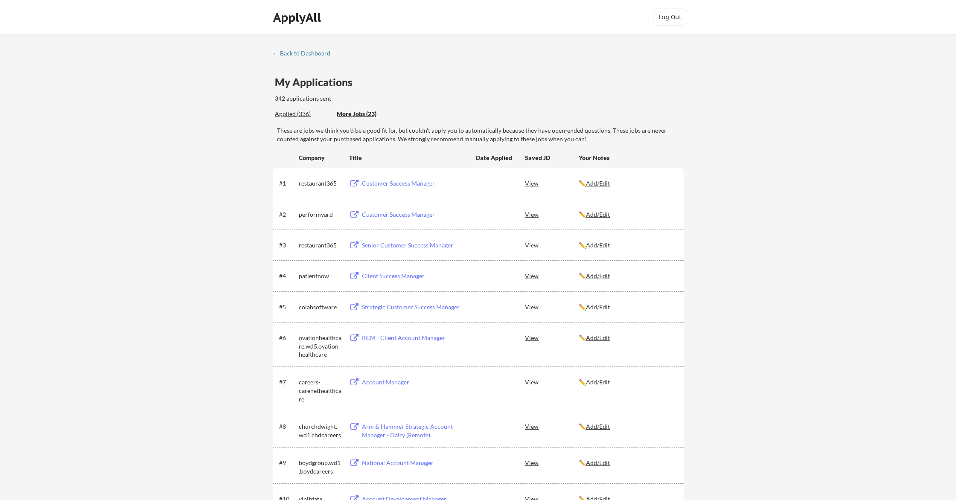  Describe the element at coordinates (408, 158) in the screenshot. I see `div: Title` at that location.